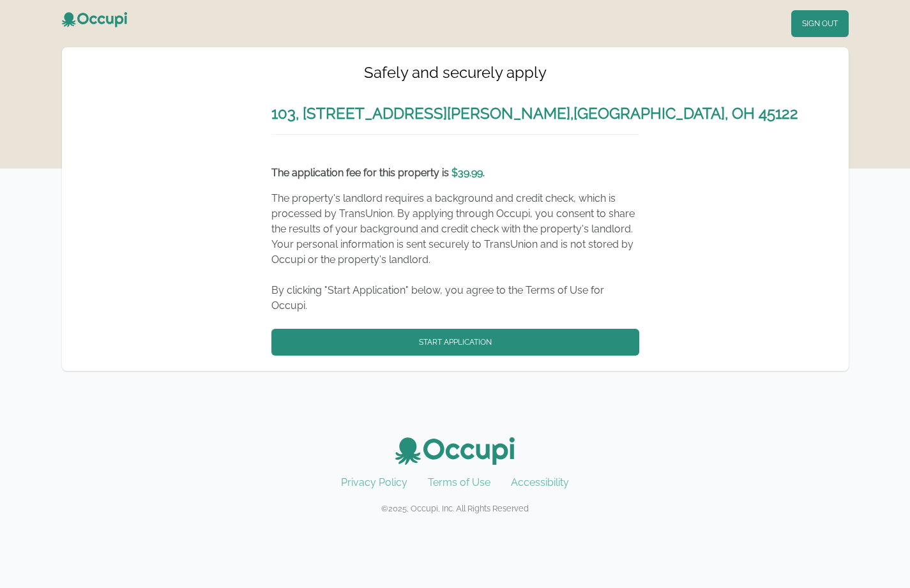 This screenshot has width=910, height=588. What do you see at coordinates (374, 481) in the screenshot?
I see `a: Privacy Policy` at bounding box center [374, 481].